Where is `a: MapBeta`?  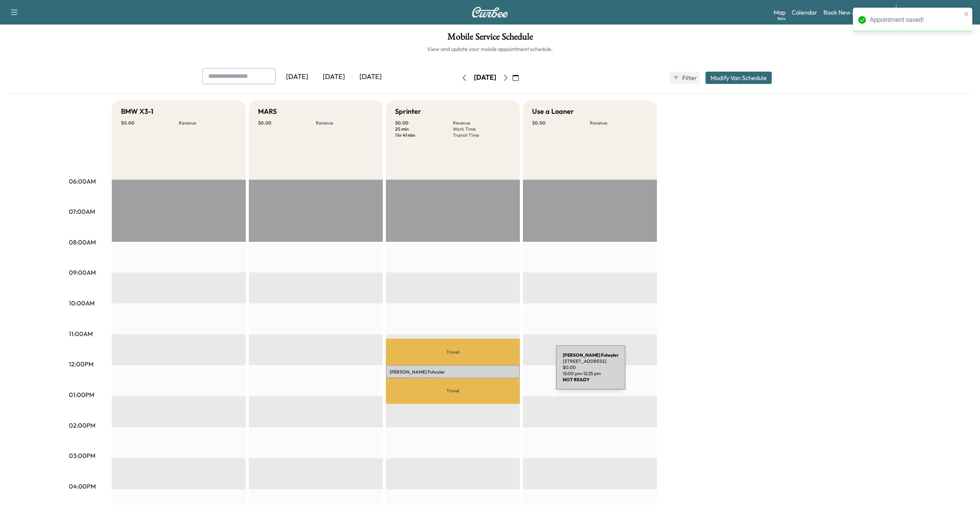 a: MapBeta is located at coordinates (779, 12).